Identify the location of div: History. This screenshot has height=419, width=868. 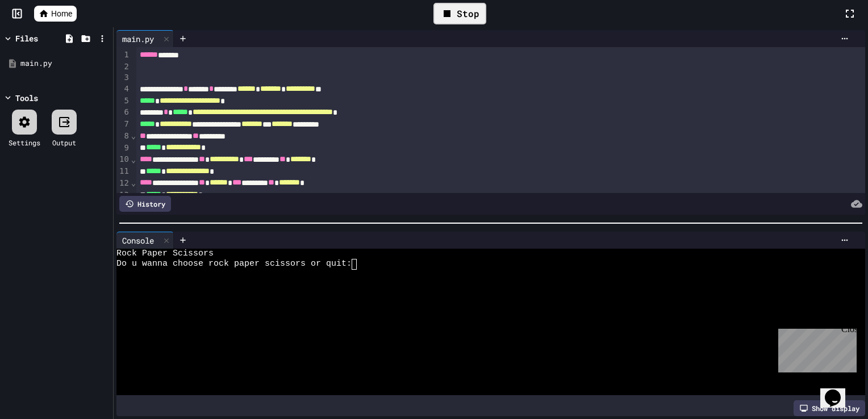
(145, 204).